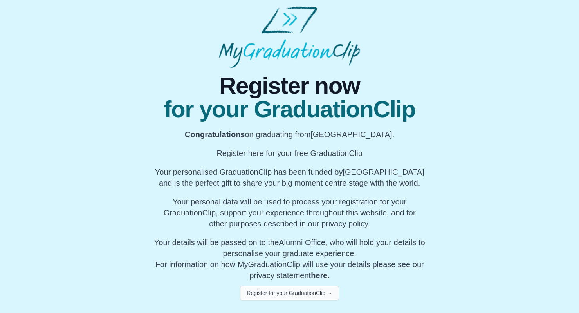 The image size is (579, 313). I want to click on span: for your GraduationClip, so click(290, 109).